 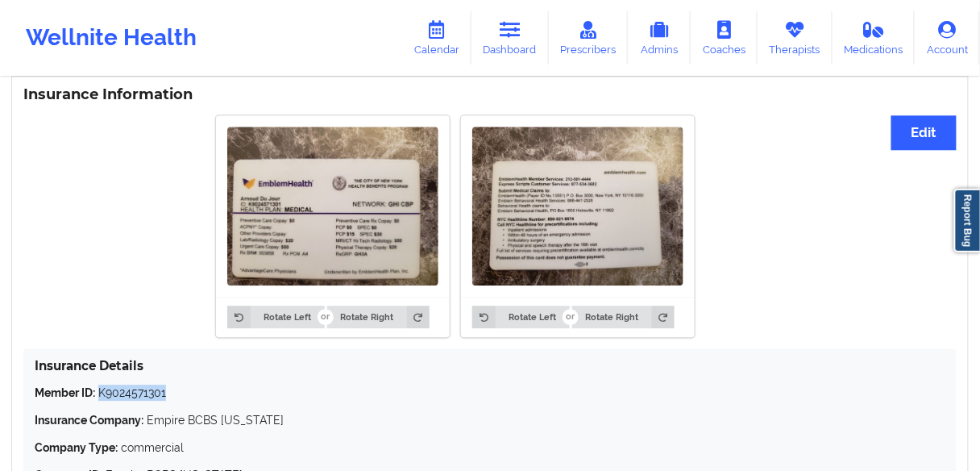 What do you see at coordinates (795, 38) in the screenshot?
I see `a: Therapists` at bounding box center [795, 38].